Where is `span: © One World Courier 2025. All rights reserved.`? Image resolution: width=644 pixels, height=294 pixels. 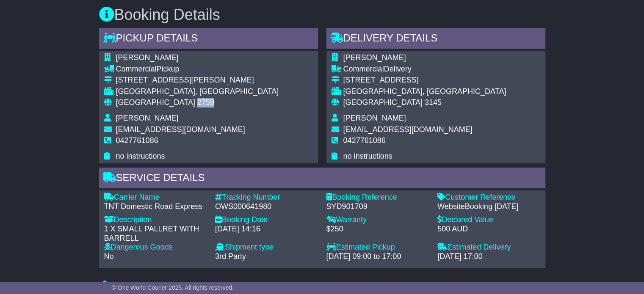
span: © One World Courier 2025. All rights reserved. is located at coordinates (173, 288).